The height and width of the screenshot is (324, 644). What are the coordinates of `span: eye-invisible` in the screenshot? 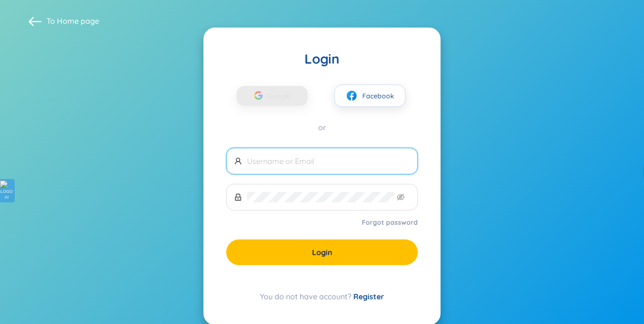 It's located at (401, 197).